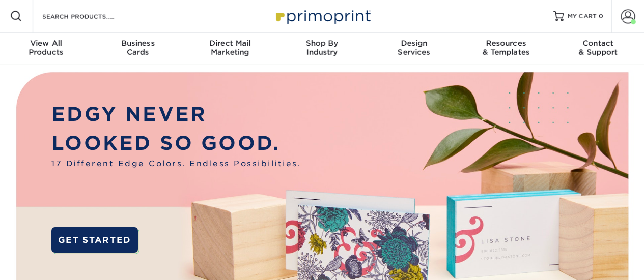  Describe the element at coordinates (598, 48) in the screenshot. I see `div: & Support` at that location.